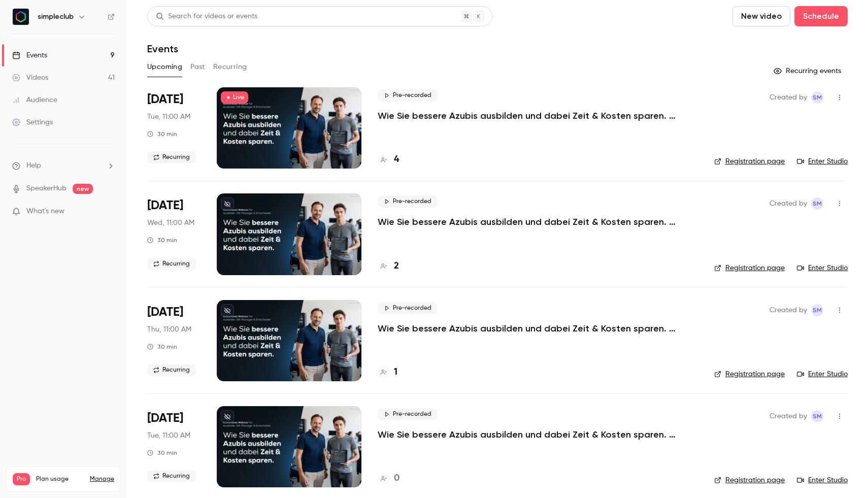  What do you see at coordinates (34, 166) in the screenshot?
I see `span: Help` at bounding box center [34, 166].